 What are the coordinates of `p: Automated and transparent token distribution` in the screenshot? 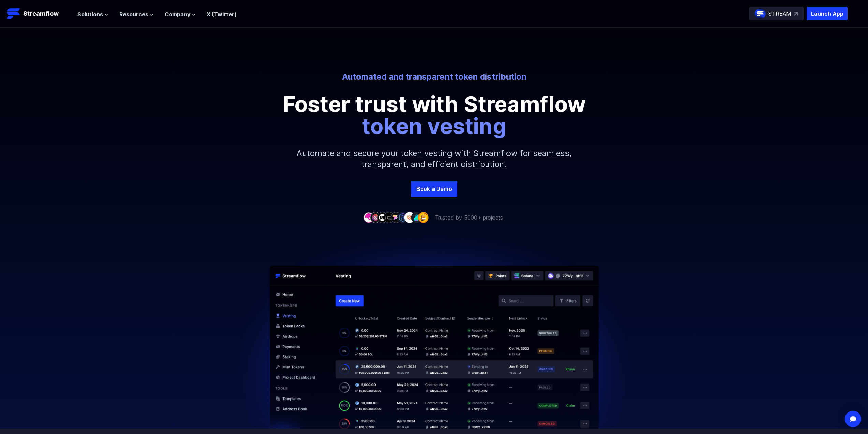 It's located at (434, 77).